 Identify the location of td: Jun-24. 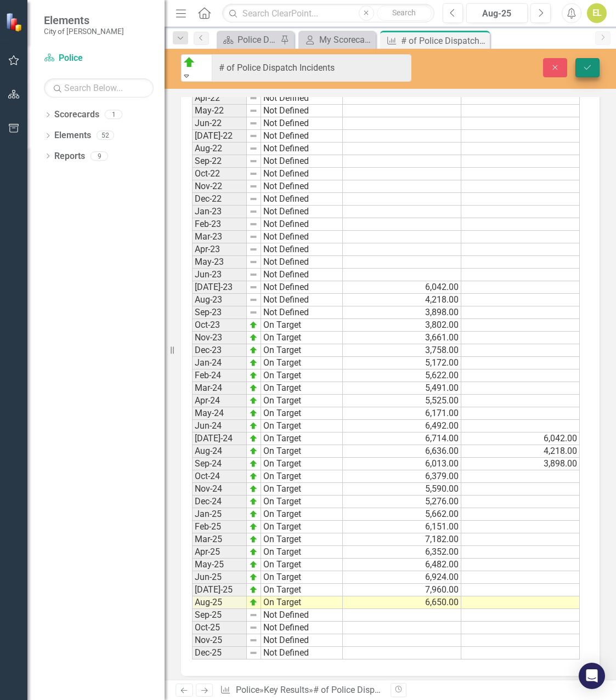
(220, 426).